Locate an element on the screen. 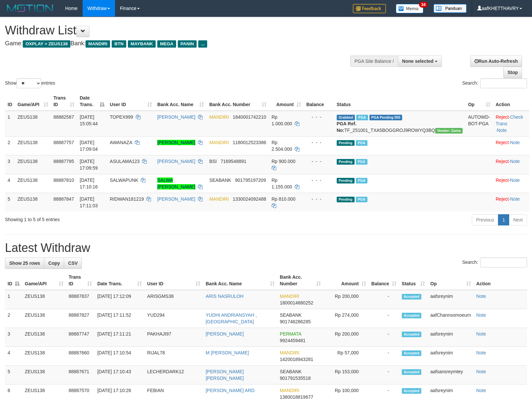 The width and height of the screenshot is (532, 401). a: Check Trans is located at coordinates (509, 120).